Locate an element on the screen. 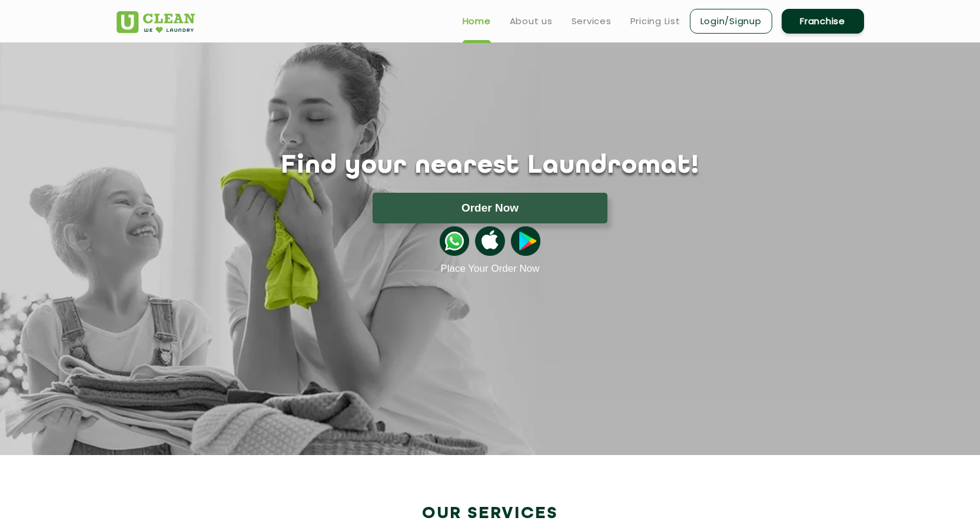  a: Home is located at coordinates (476, 22).